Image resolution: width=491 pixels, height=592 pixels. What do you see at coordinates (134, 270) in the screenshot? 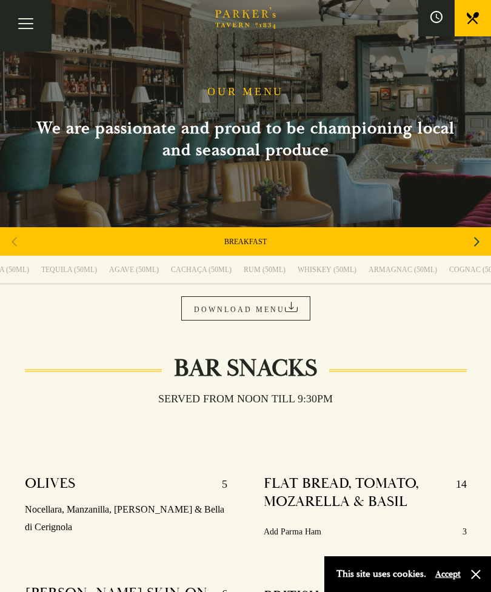
I see `div: AGAVE (50ML)` at bounding box center [134, 270].